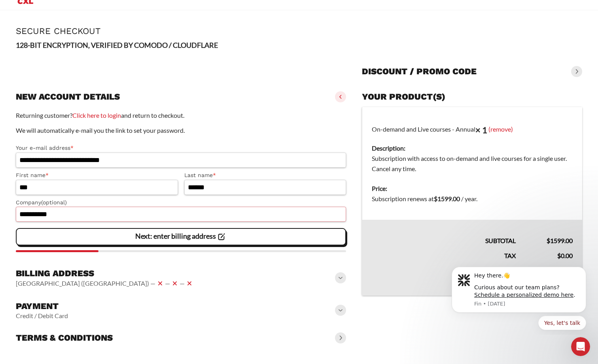 This screenshot has height=364, width=598. What do you see at coordinates (265, 175) in the screenshot?
I see `label: Last name` at bounding box center [265, 175].